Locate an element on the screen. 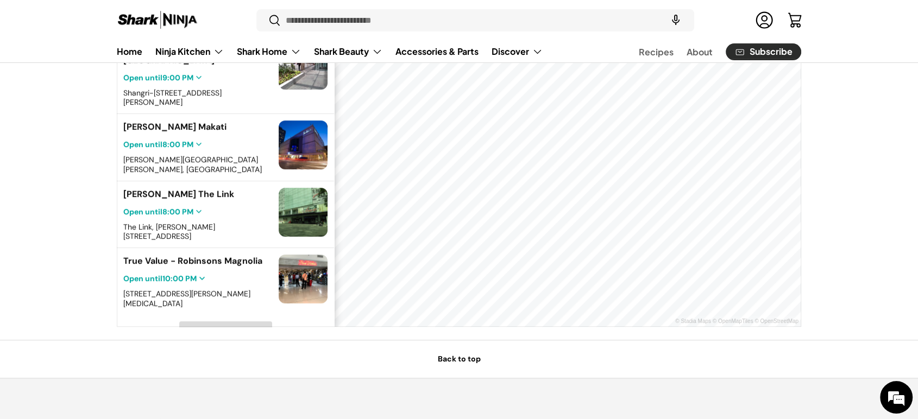 Image resolution: width=918 pixels, height=419 pixels. span: Subscribe is located at coordinates (771, 52).